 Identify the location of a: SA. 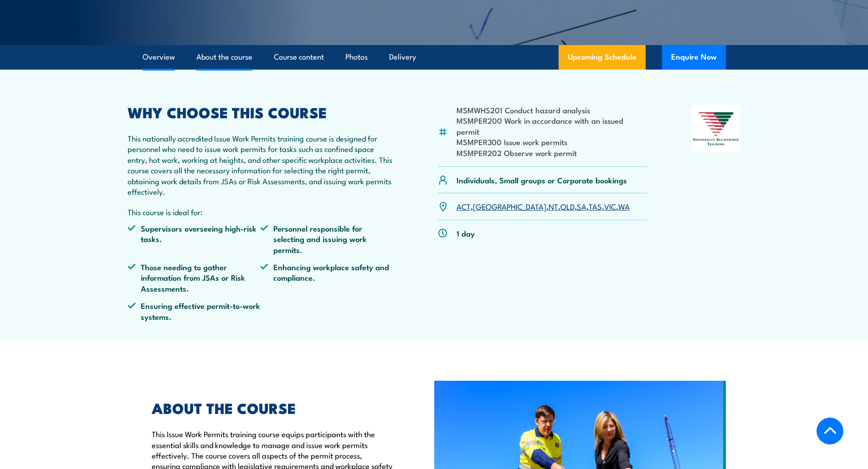
(581, 206).